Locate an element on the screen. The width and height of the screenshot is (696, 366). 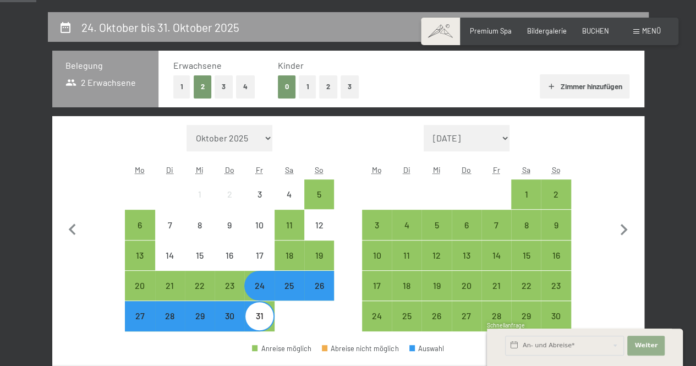
div: Fri Nov 28 2025 is located at coordinates (497, 316).